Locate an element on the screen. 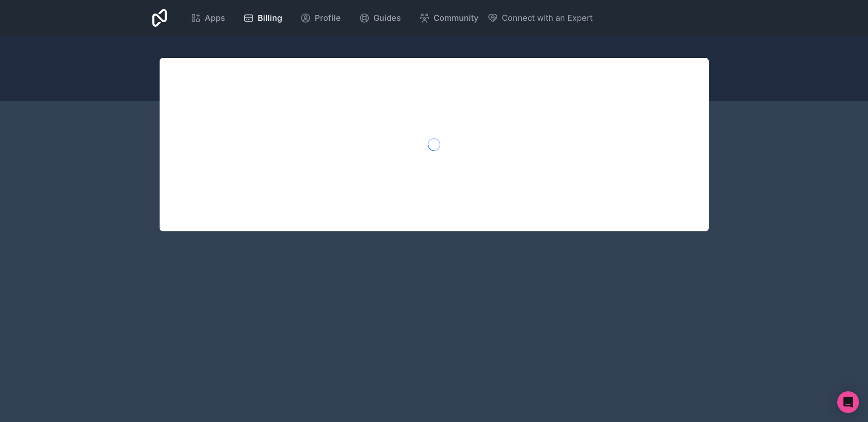  span: Connect with an Expert is located at coordinates (547, 18).